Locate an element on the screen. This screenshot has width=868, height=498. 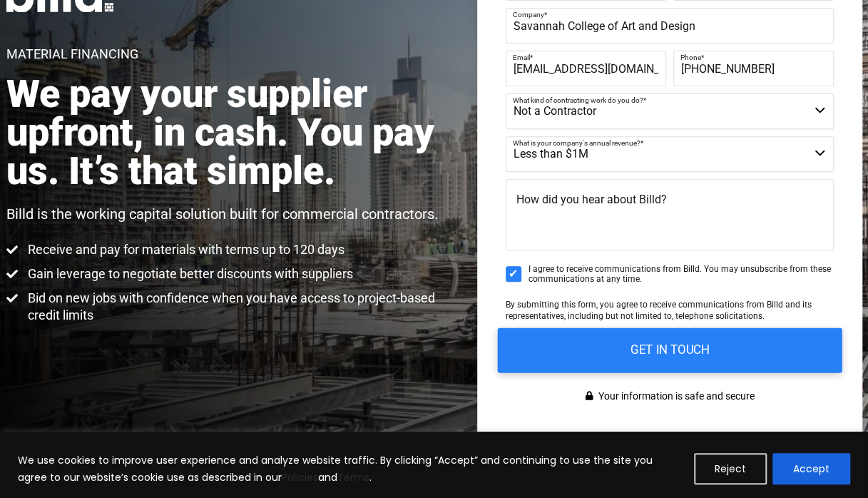
span: I agree to receive communications from Billd. You may unsubscribe from these communications at an... is located at coordinates (681, 275).